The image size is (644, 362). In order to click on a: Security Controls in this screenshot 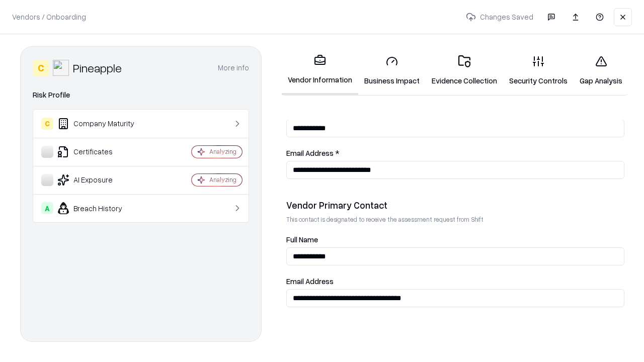, I will do `click(538, 71)`.